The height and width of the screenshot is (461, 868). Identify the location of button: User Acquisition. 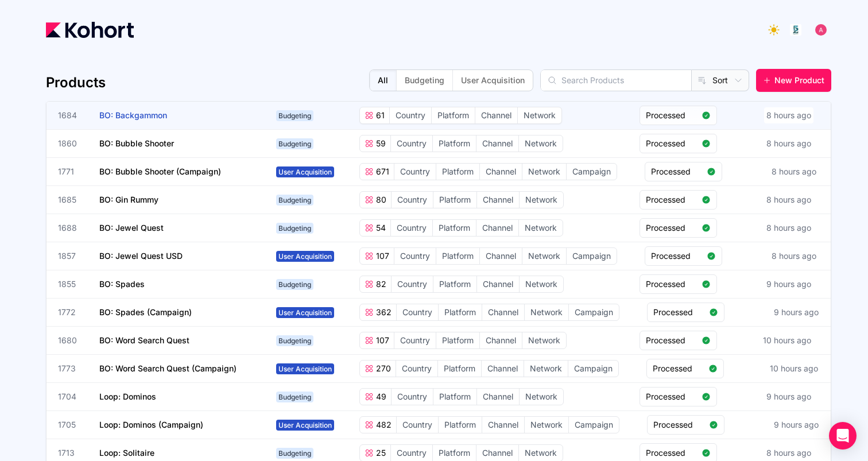
(492, 80).